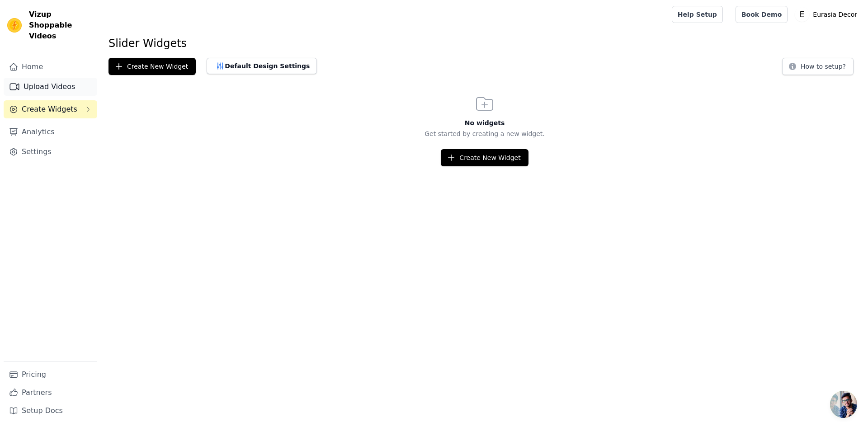 The width and height of the screenshot is (868, 427). What do you see at coordinates (50, 87) in the screenshot?
I see `a: Upload Videos` at bounding box center [50, 87].